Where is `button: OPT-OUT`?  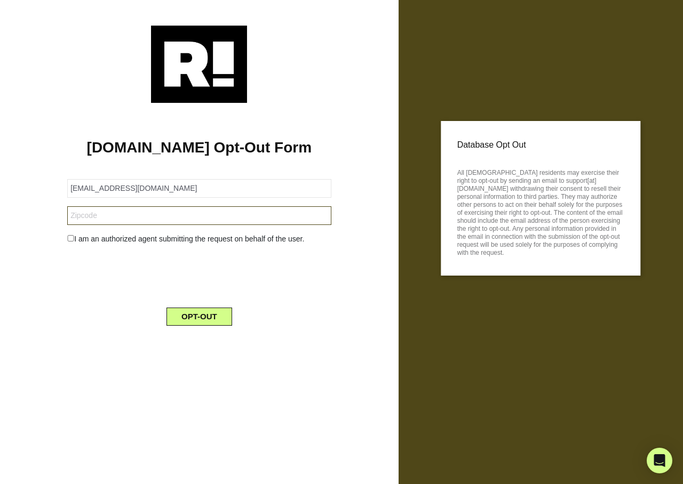 button: OPT-OUT is located at coordinates (199, 317).